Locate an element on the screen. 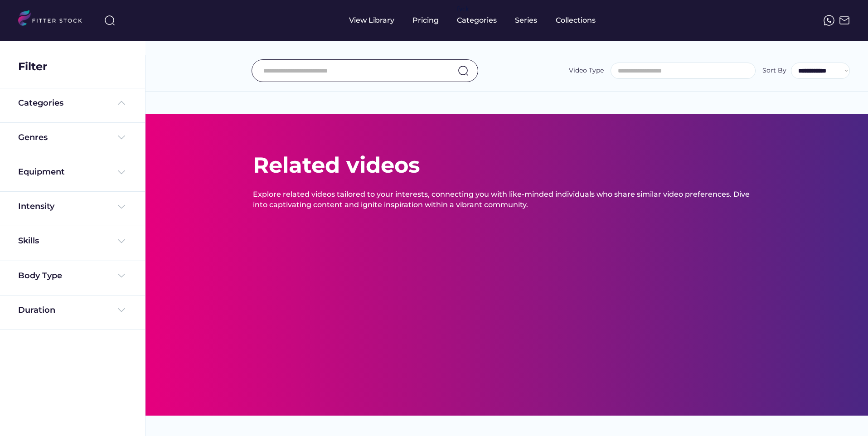  div: Sort By is located at coordinates (774, 70).